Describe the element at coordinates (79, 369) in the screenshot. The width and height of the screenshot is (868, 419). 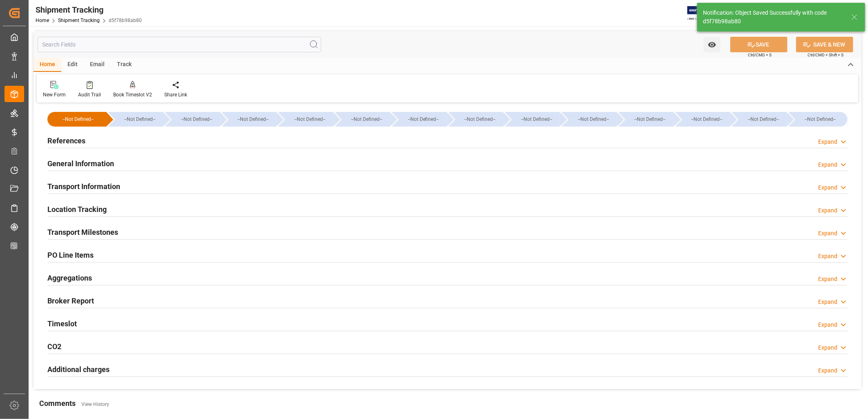
I see `h2: Additional charges` at that location.